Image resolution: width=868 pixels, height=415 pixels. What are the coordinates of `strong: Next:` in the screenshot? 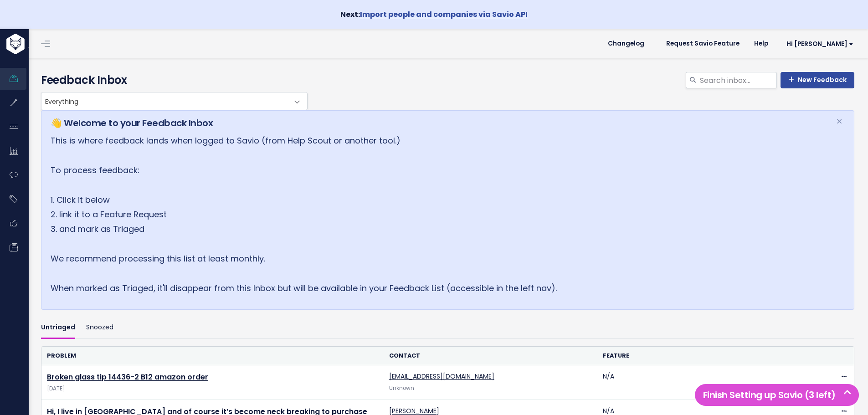 It's located at (434, 14).